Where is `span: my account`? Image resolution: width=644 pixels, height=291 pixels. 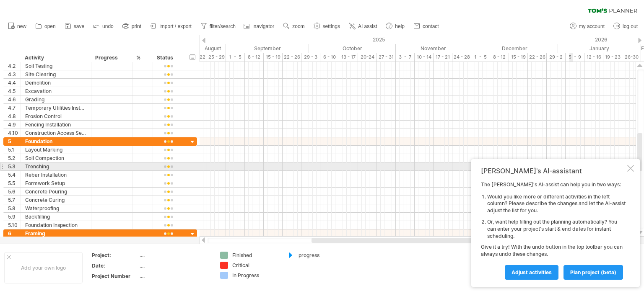 span: my account is located at coordinates (592, 27).